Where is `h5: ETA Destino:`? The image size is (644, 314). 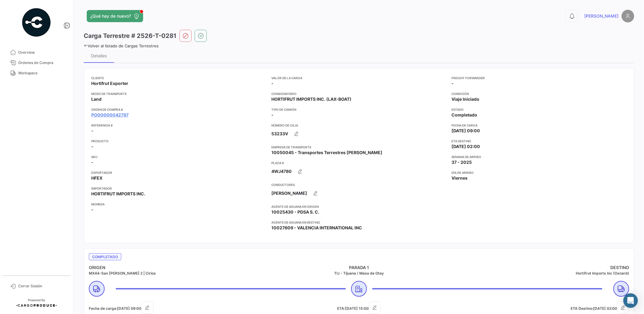 h5: ETA Destino: is located at coordinates (539, 307).